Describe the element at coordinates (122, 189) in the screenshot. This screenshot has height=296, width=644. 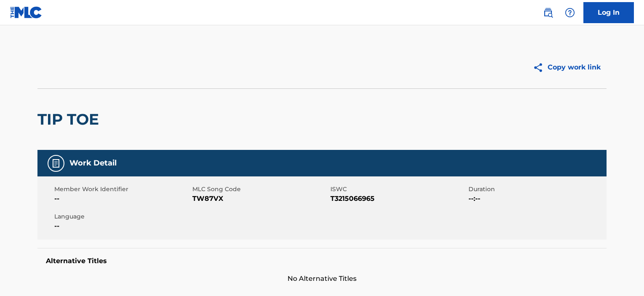
I see `span: Member Work Identifier` at that location.